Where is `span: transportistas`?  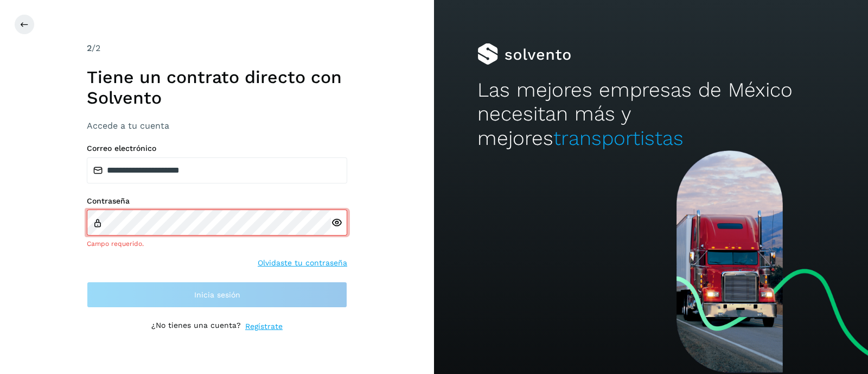 span: transportistas is located at coordinates (619, 138).